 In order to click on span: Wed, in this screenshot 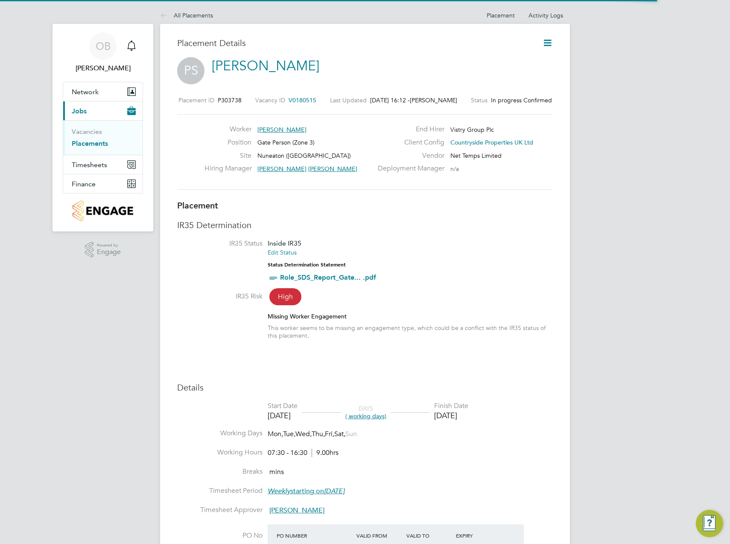, I will do `click(303, 434)`.